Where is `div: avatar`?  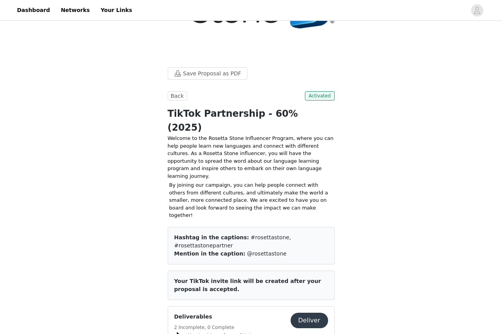
div: avatar is located at coordinates (477, 10).